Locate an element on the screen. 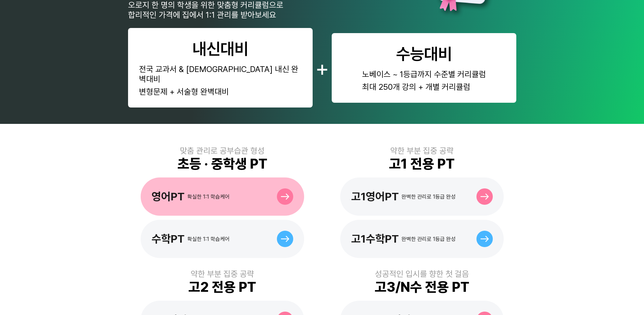  div: 수능대비 is located at coordinates (424, 54).